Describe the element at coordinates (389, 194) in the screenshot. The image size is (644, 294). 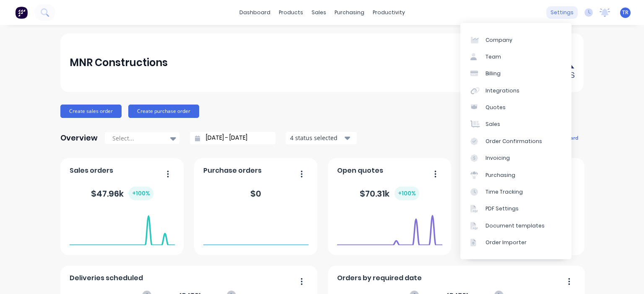
I see `div: $ 70.31k` at that location.